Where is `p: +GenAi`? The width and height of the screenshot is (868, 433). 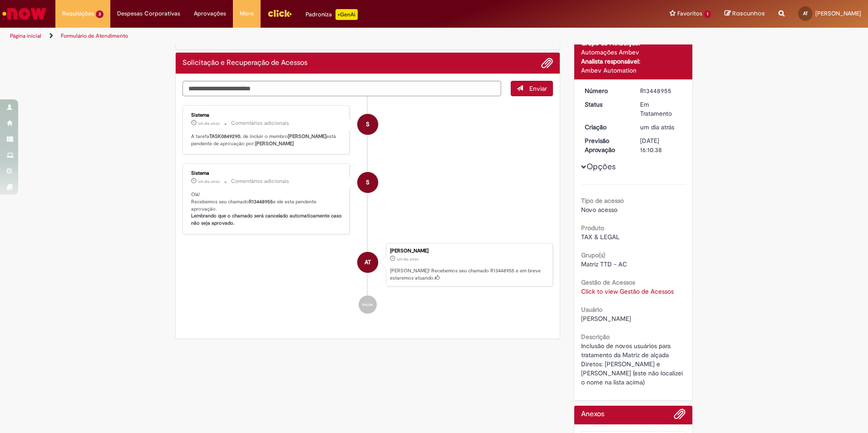 p: +GenAi is located at coordinates (347, 15).